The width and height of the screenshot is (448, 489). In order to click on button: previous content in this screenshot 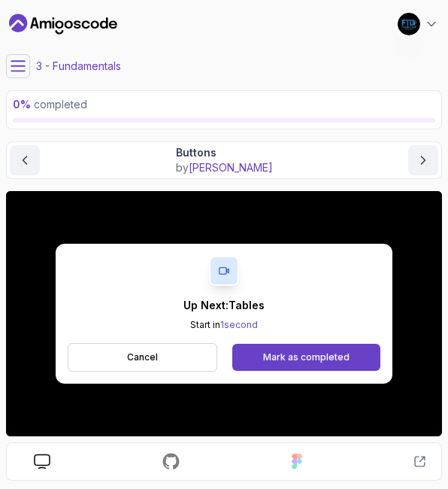, I will do `click(25, 160)`.